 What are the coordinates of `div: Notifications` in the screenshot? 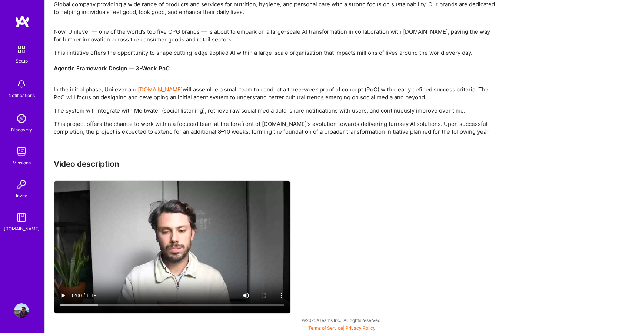 It's located at (21, 95).